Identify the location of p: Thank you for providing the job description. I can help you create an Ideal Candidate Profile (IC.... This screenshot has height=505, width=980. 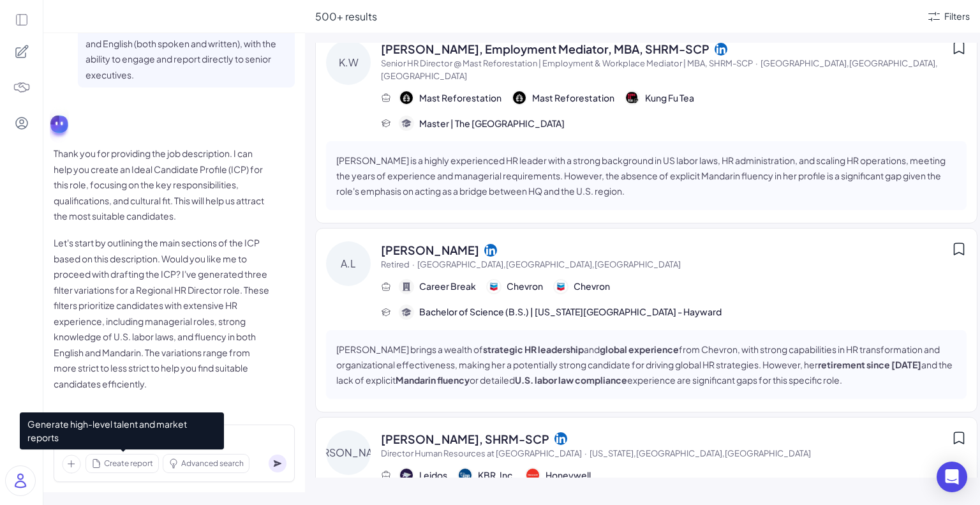
(162, 185).